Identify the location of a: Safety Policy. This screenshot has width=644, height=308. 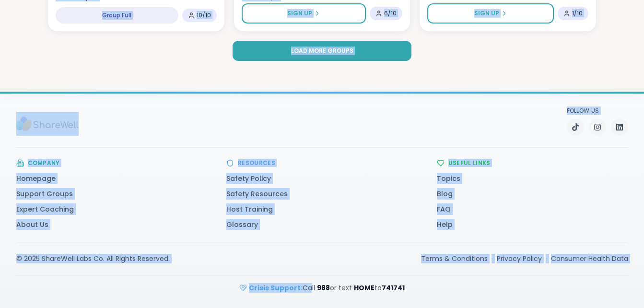
(248, 178).